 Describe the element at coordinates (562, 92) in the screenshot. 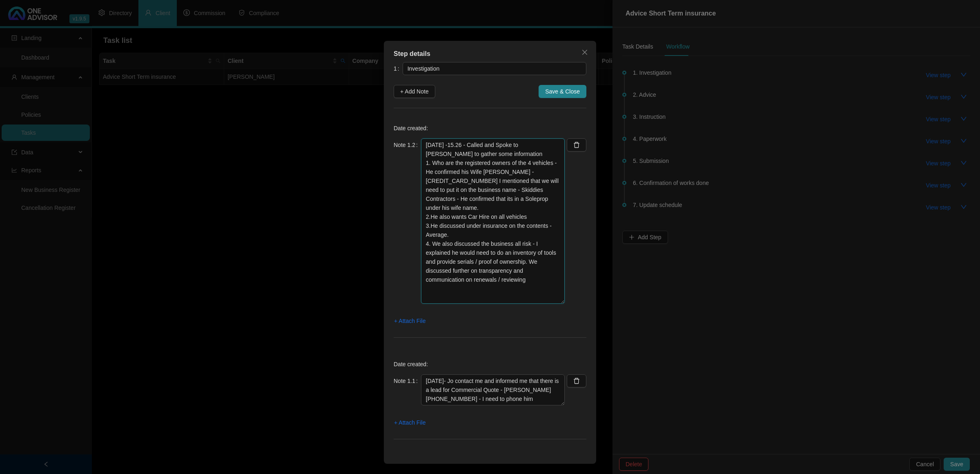

I see `button: Save & Close` at that location.